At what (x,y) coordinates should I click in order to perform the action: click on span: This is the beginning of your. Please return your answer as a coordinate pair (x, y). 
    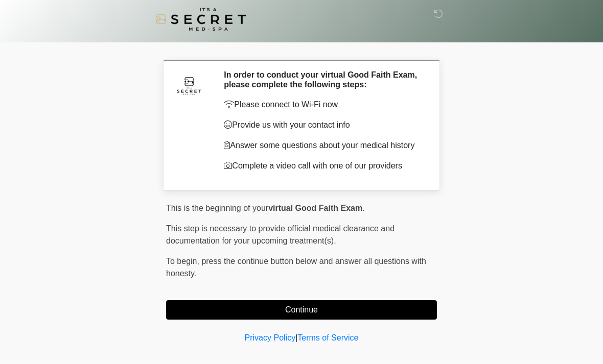
    Looking at the image, I should click on (217, 208).